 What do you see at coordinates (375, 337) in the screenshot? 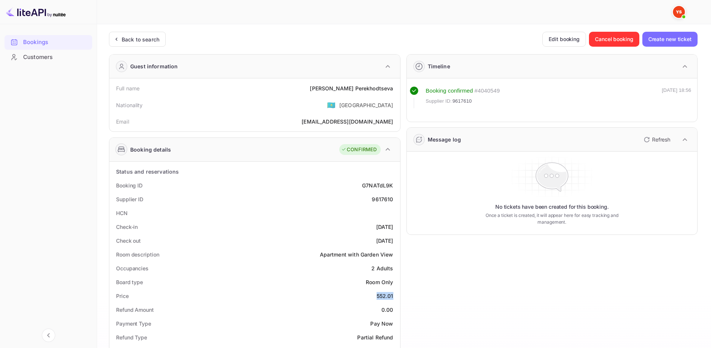
I see `div: Partial Refund` at bounding box center [375, 337].